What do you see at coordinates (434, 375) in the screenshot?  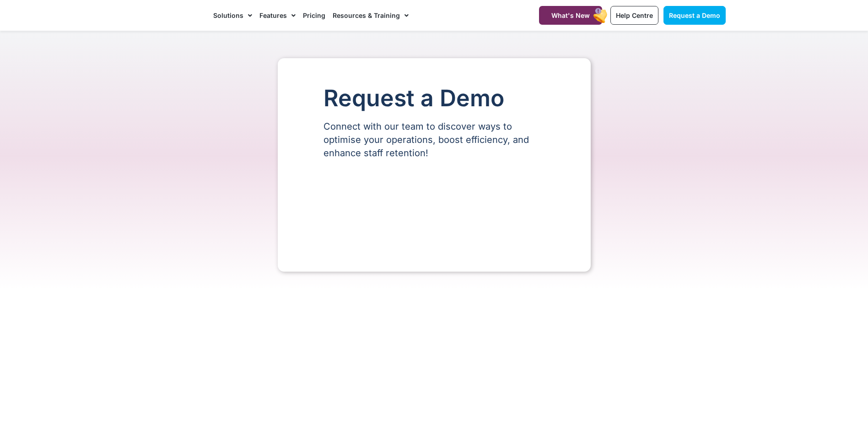 I see `h2: Thank you for trusting CareMaster with supporting your business` at bounding box center [434, 375].